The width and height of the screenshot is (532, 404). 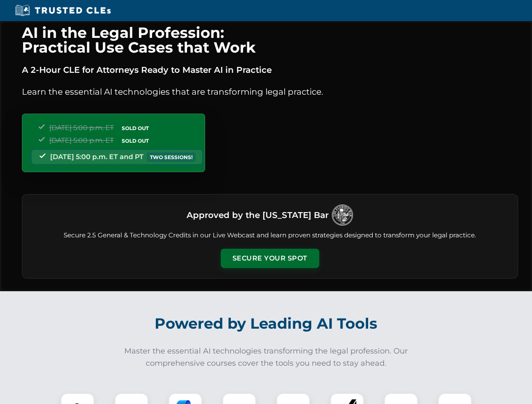 What do you see at coordinates (270, 92) in the screenshot?
I see `p: Learn the essential AI technologies that are transforming legal practice.` at bounding box center [270, 92].